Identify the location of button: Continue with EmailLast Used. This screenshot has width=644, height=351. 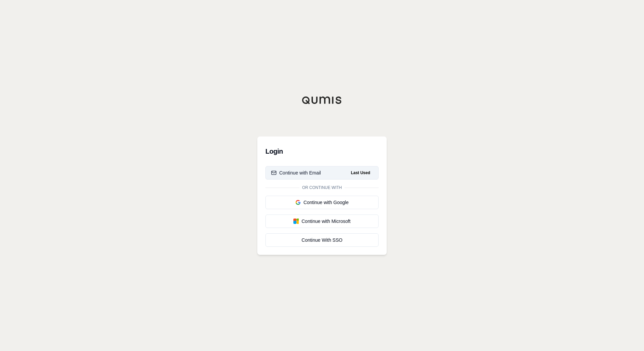
(322, 173).